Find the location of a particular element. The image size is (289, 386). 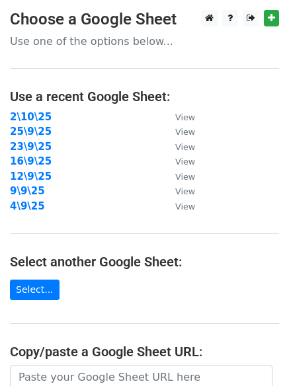

p: Use one of the options below... is located at coordinates (144, 41).